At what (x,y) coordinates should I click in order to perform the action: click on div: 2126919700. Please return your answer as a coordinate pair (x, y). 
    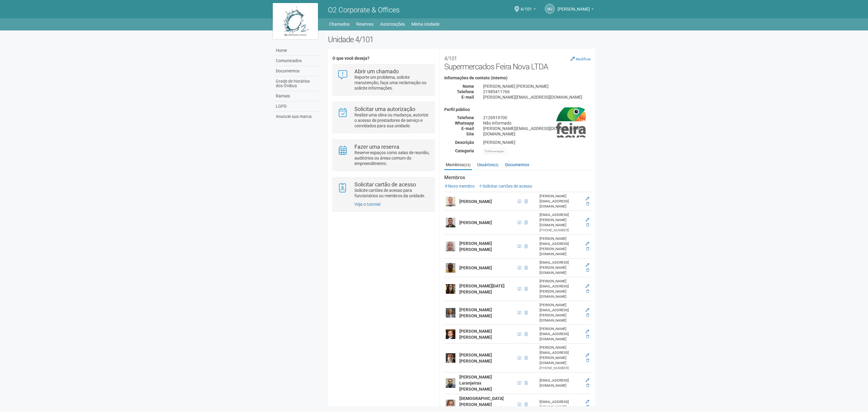
    Looking at the image, I should click on (537, 118).